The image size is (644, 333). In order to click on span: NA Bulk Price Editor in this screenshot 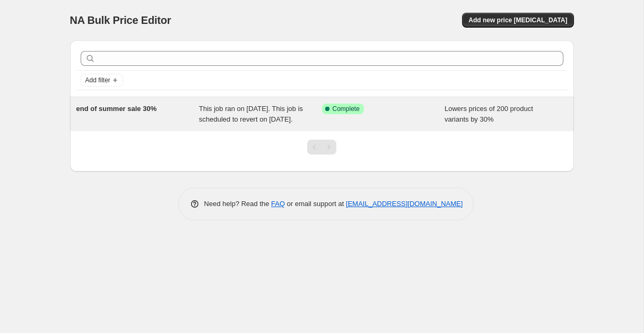, I will do `click(120, 20)`.